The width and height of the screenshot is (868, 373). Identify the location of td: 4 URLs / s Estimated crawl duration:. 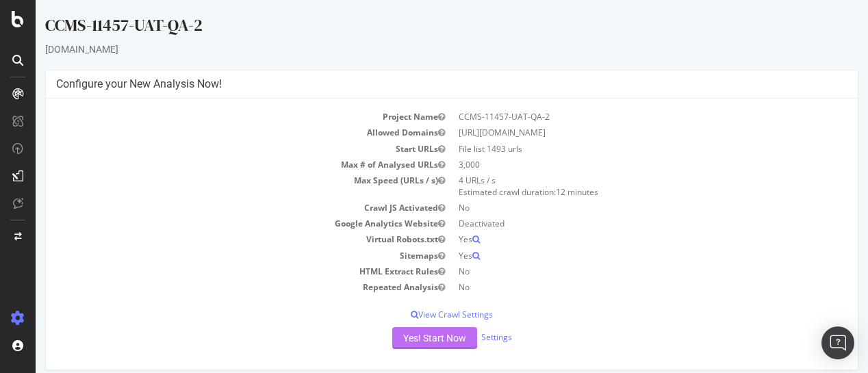
(614, 186).